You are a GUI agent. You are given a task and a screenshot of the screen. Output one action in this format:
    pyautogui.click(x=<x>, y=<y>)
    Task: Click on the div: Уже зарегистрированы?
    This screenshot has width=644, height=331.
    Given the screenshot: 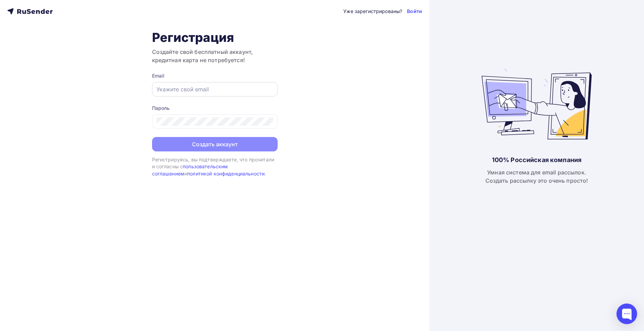 What is the action you would take?
    pyautogui.click(x=372, y=11)
    